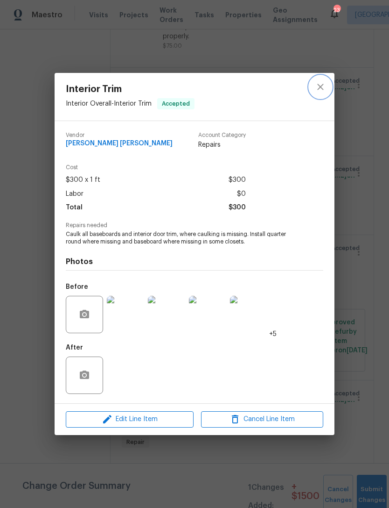 This screenshot has height=508, width=389. Describe the element at coordinates (77, 287) in the screenshot. I see `h5: Before` at that location.